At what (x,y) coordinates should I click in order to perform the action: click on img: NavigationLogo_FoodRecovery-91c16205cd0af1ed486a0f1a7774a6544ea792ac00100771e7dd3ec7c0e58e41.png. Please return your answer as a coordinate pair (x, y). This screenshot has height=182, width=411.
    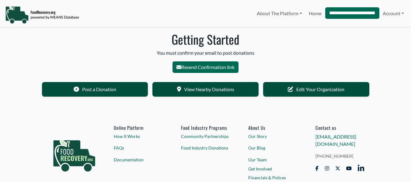
    Looking at the image, I should click on (42, 15).